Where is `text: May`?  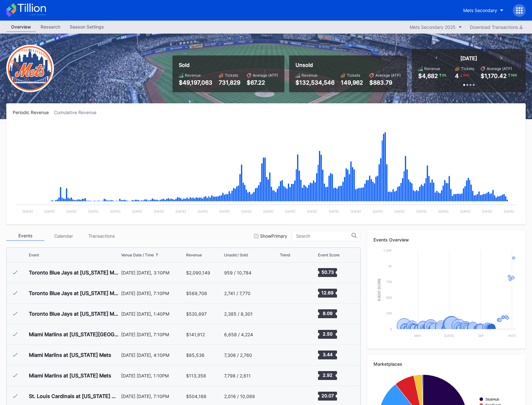
text: May is located at coordinates (418, 335).